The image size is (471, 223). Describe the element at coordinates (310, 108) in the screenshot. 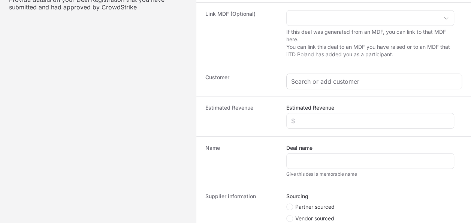

I see `label: Estimated Revenue` at that location.